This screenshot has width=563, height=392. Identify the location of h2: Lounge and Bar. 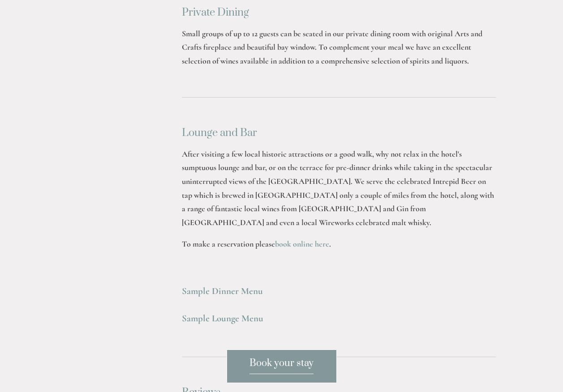
(339, 133).